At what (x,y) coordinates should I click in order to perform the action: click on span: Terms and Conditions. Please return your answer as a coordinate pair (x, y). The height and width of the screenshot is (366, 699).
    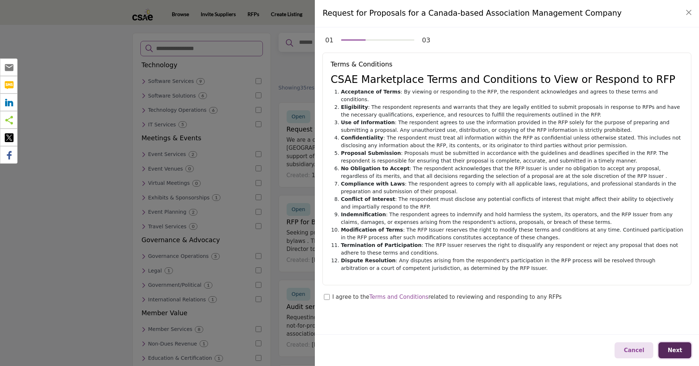
    Looking at the image, I should click on (398, 297).